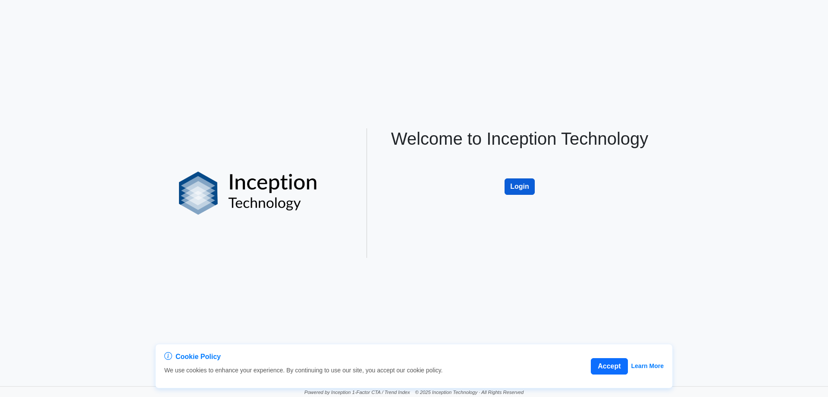  I want to click on h1: Welcome to Inception Technology, so click(520, 139).